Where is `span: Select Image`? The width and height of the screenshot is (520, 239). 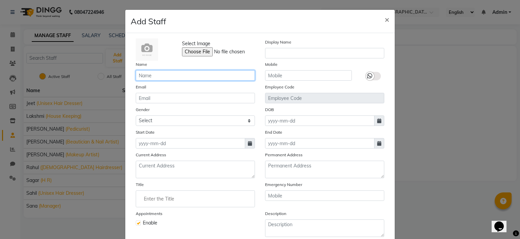
span: Select Image is located at coordinates (196, 44).